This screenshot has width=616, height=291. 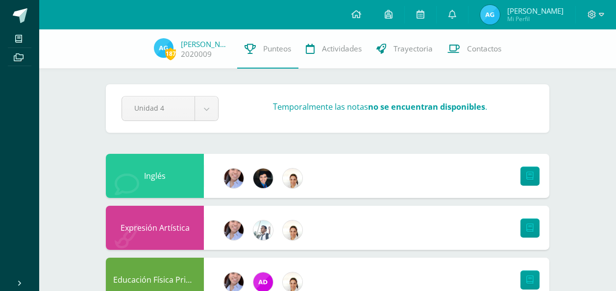 What do you see at coordinates (413, 48) in the screenshot?
I see `span: Trayectoria` at bounding box center [413, 48].